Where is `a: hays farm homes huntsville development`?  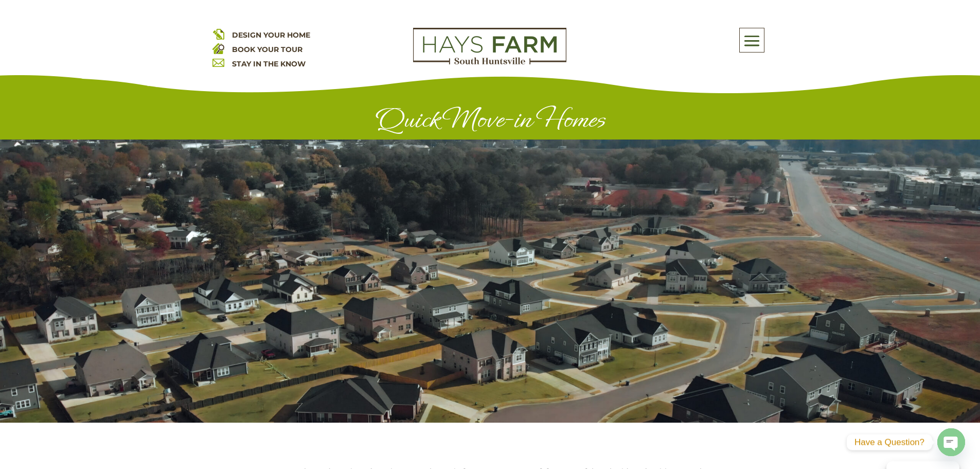
a: hays farm homes huntsville development is located at coordinates (490, 62).